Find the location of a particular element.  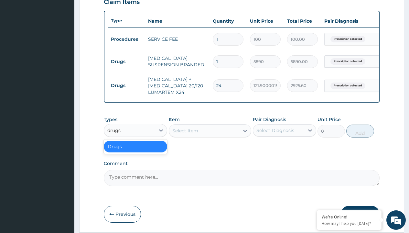

th: Unit Price is located at coordinates (265, 21).